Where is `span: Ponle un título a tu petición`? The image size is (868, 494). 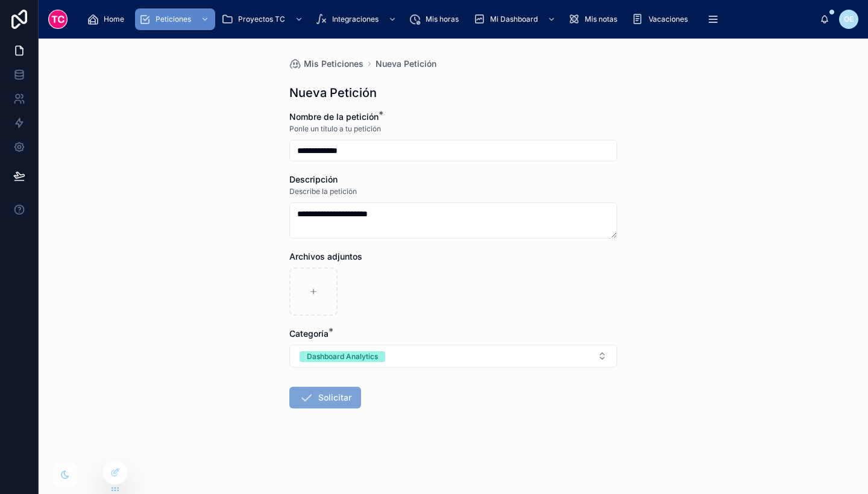 span: Ponle un título a tu petición is located at coordinates (335, 129).